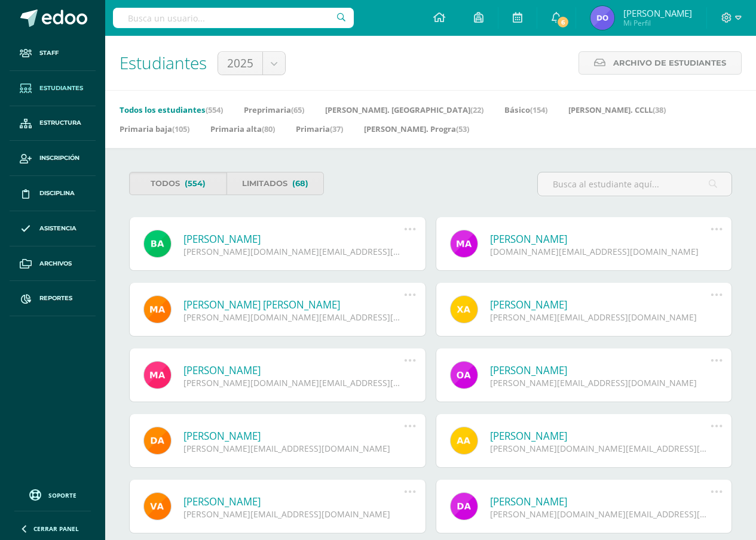 The image size is (756, 540). What do you see at coordinates (62, 495) in the screenshot?
I see `span: Soporte` at bounding box center [62, 495].